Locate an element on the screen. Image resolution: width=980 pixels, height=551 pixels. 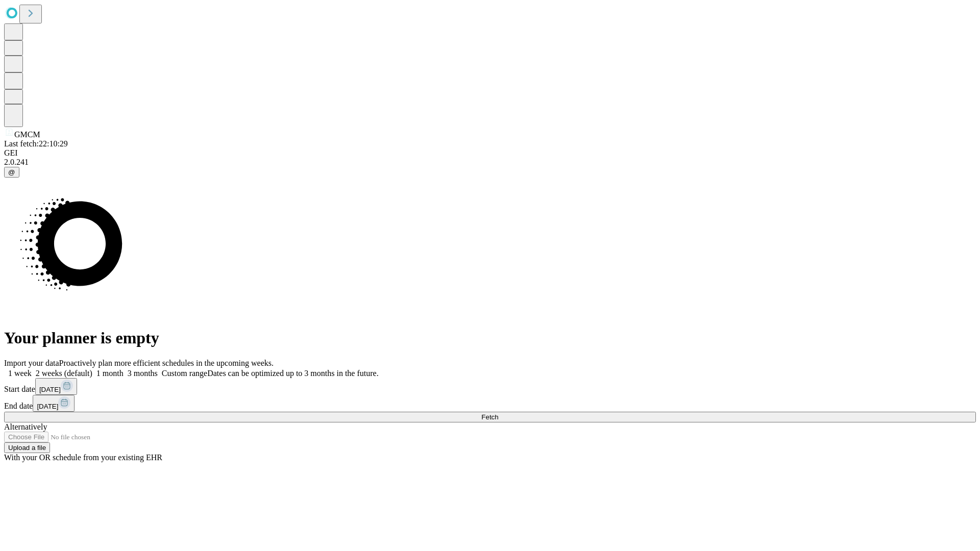
div: Start date is located at coordinates (490, 386).